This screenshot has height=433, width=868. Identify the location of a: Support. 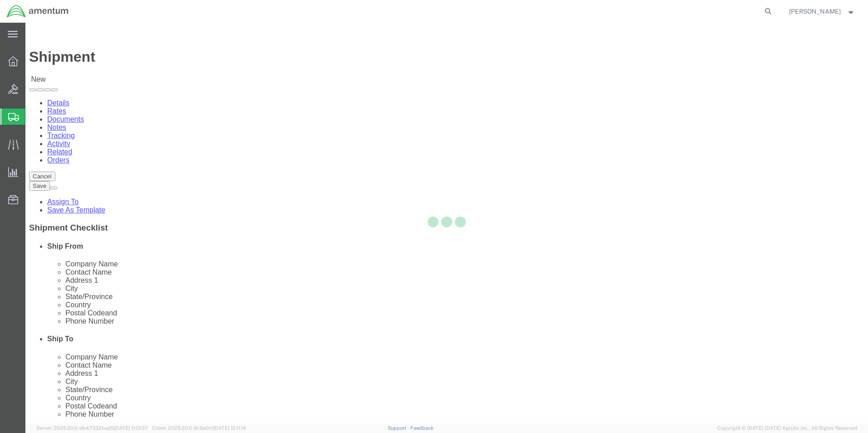
(399, 428).